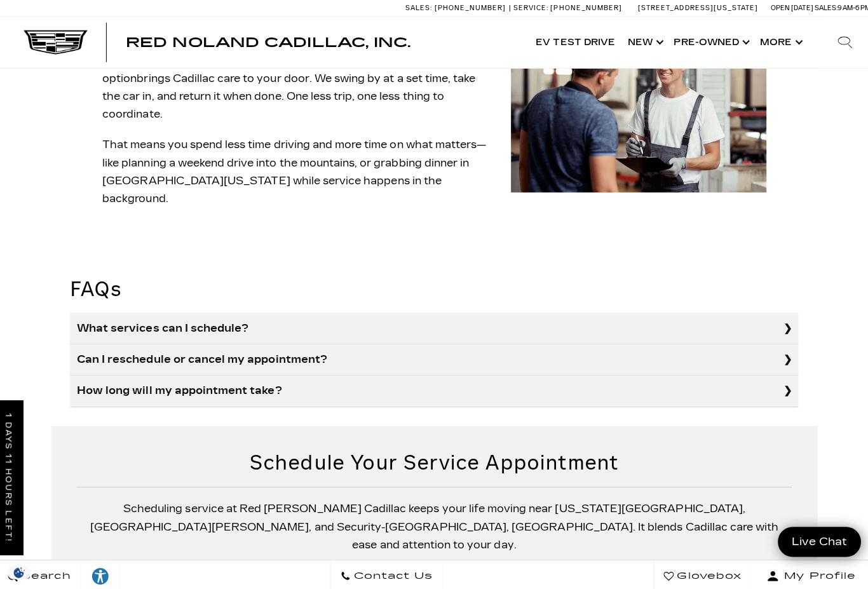 This screenshot has width=868, height=589. Describe the element at coordinates (102, 573) in the screenshot. I see `a: Explore your accessibility options` at that location.